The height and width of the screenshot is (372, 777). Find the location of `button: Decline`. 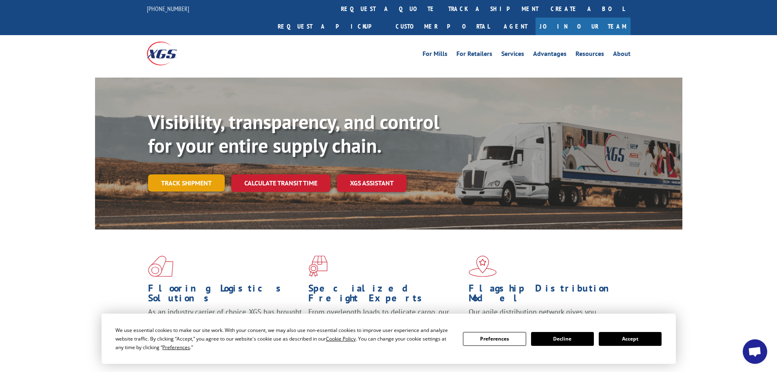

button: Decline is located at coordinates (563, 339).